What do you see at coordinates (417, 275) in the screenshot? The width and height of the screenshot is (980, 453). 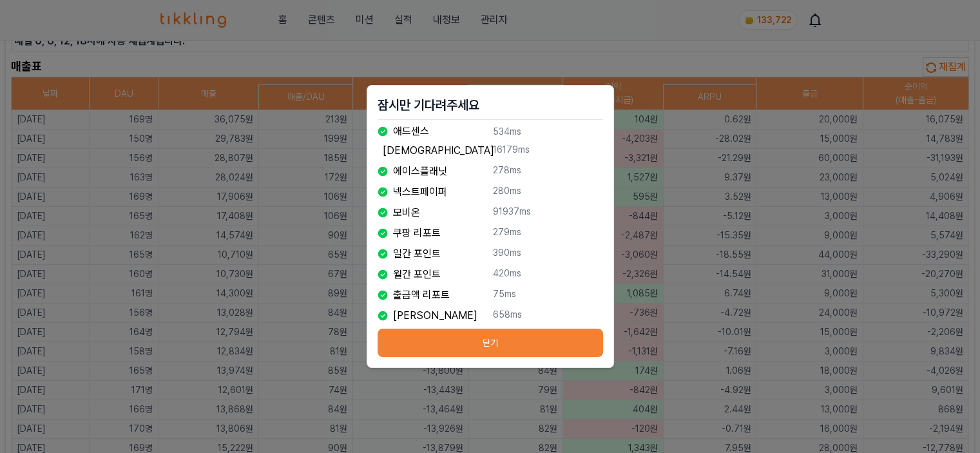 I see `p: 월간 포인트` at bounding box center [417, 275].